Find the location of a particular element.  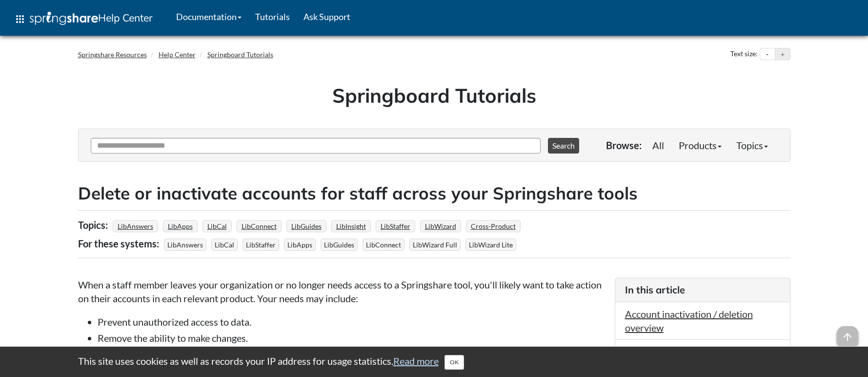

a: LibWizard is located at coordinates (441, 226).